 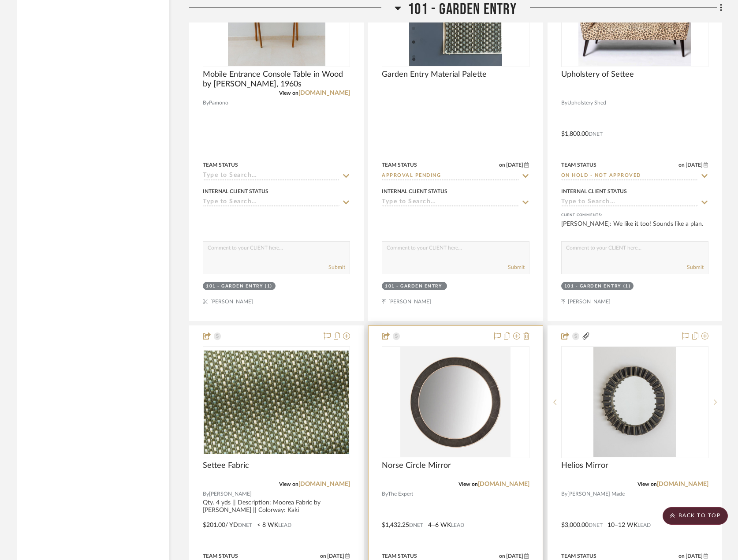 What do you see at coordinates (219, 103) in the screenshot?
I see `span: Pamono` at bounding box center [219, 103].